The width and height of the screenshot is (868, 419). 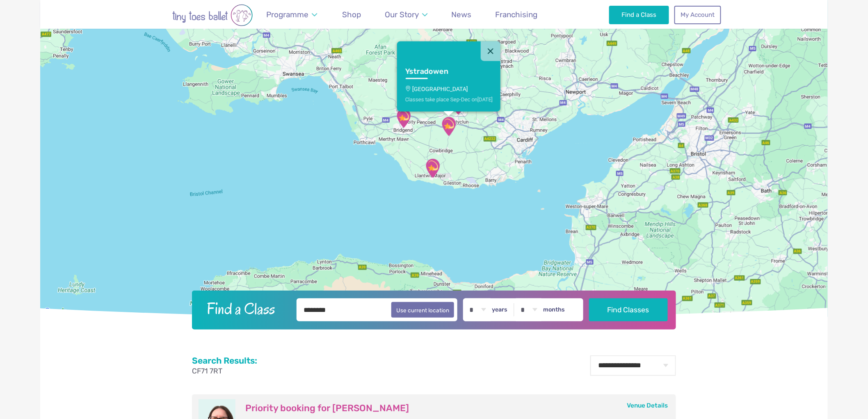 I want to click on div: Classes take place Sep-Dec on, so click(x=449, y=99).